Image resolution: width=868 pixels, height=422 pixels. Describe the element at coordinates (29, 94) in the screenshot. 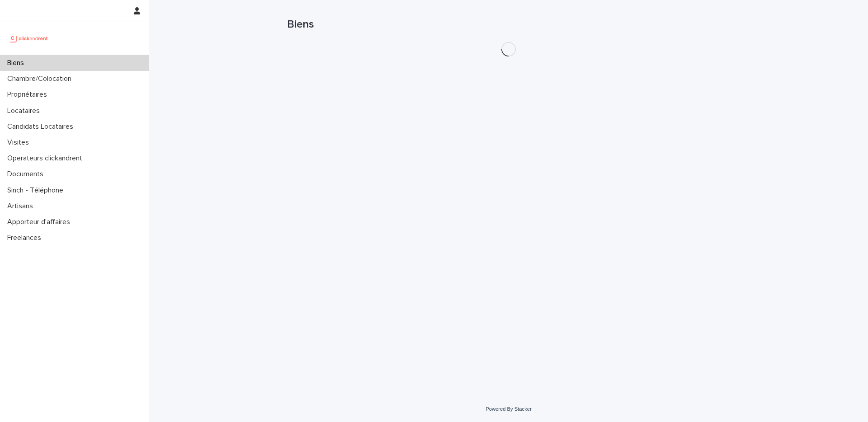

I see `p: Propriétaires` at that location.